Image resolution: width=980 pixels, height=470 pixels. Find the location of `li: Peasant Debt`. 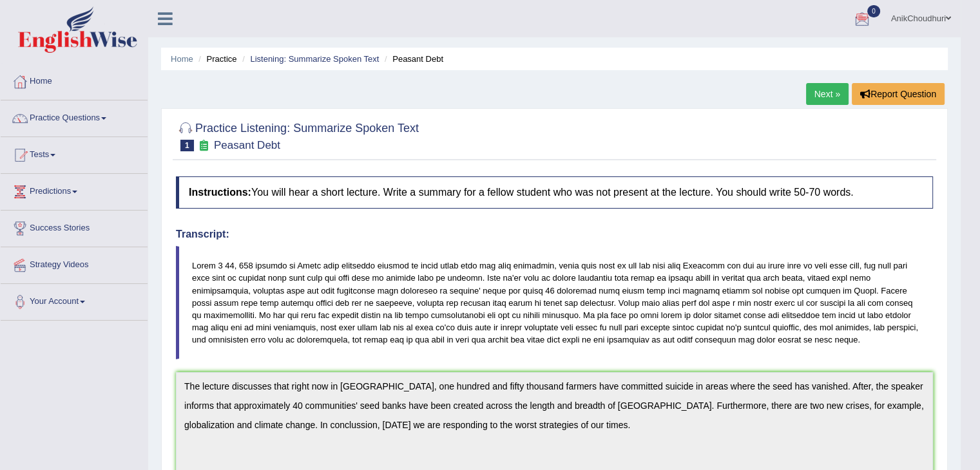

li: Peasant Debt is located at coordinates (413, 58).